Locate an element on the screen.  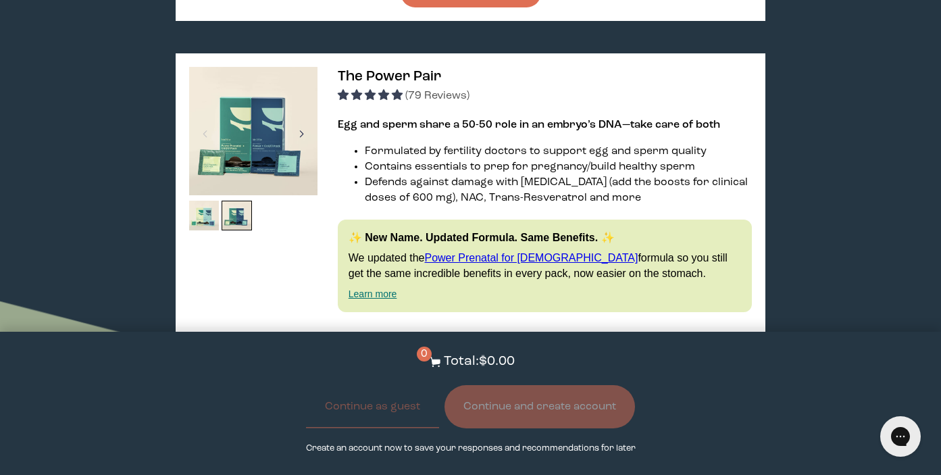
button: Open gorgias live chat is located at coordinates (27, 25).